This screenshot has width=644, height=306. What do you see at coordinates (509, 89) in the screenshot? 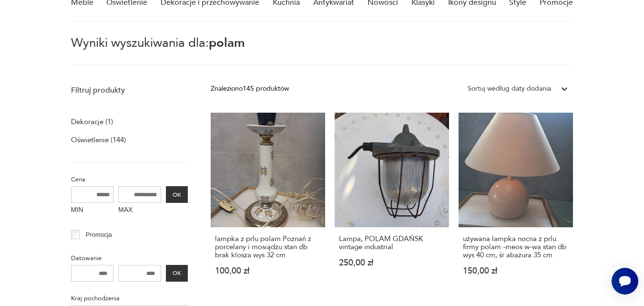
I see `div: Sortuj według daty dodania` at bounding box center [509, 89].